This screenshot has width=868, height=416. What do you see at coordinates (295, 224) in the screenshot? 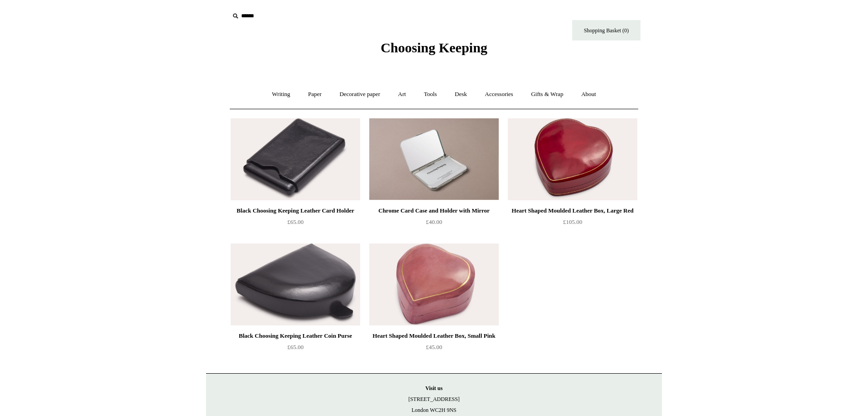
I see `a: Black Choosing Keeping Leather Card Holder £65.00` at bounding box center [295, 224].